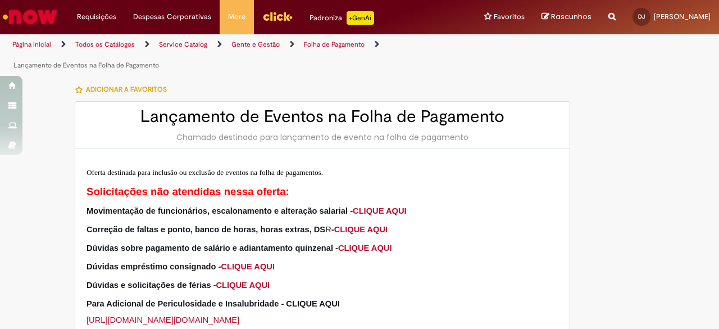 This screenshot has height=329, width=719. Describe the element at coordinates (239, 248) in the screenshot. I see `span: Dúvidas sobre pagamento de salário e adiantamento quinzenal -` at that location.